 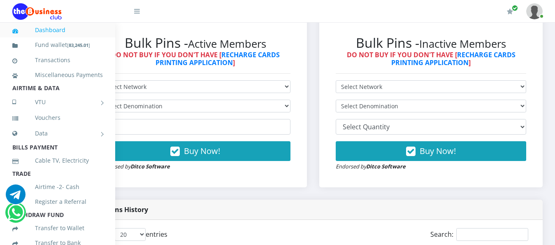 I want to click on b: 83,245.01, so click(x=79, y=45).